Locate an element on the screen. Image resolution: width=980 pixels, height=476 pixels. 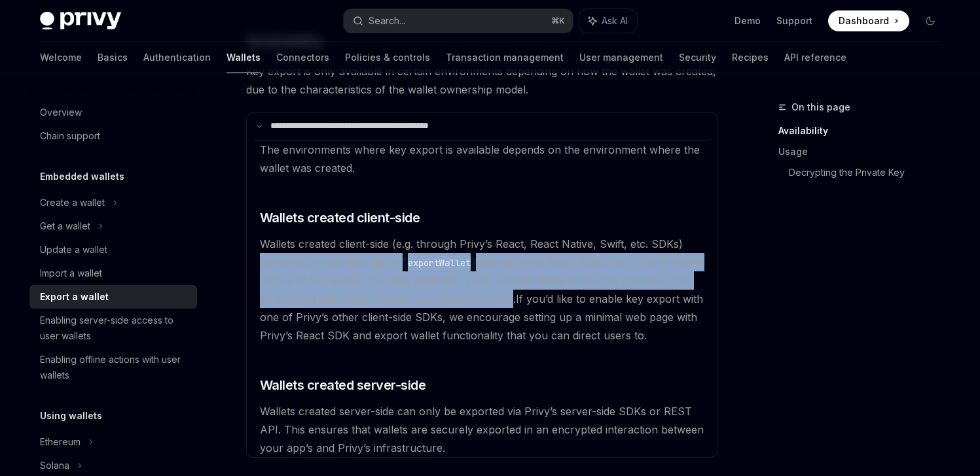
span: Wallets created client-side (e.g. through Privy’s React, React Native, Swift, etc. SDKs) can only... is located at coordinates (472, 253).